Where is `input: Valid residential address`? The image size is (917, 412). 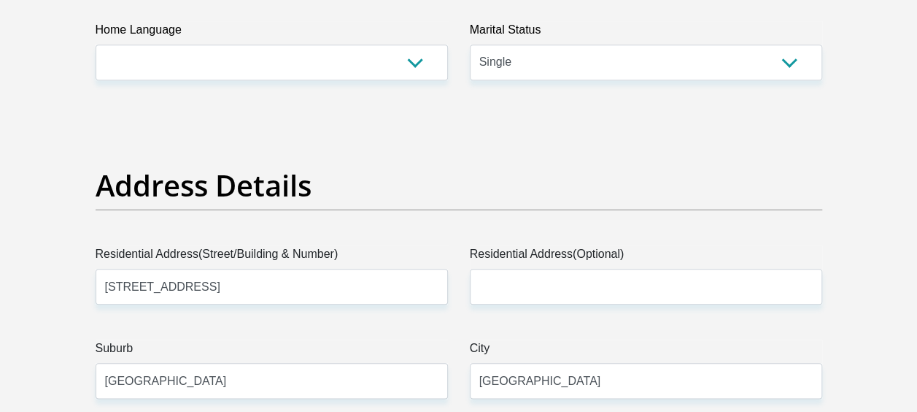
input: Valid residential address is located at coordinates (271, 286).